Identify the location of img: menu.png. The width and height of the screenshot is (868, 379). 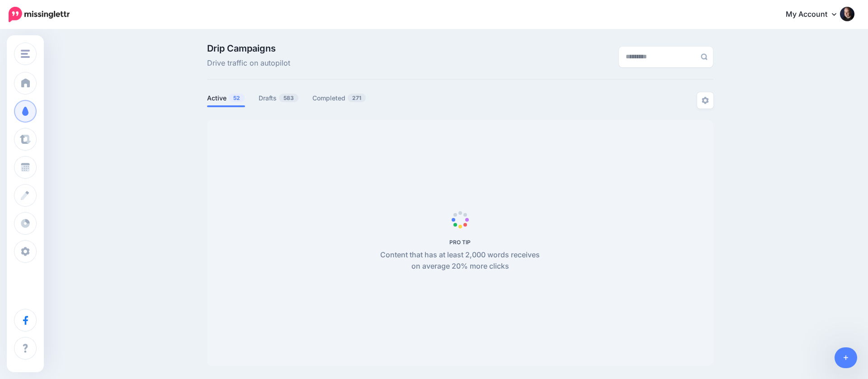
(26, 54).